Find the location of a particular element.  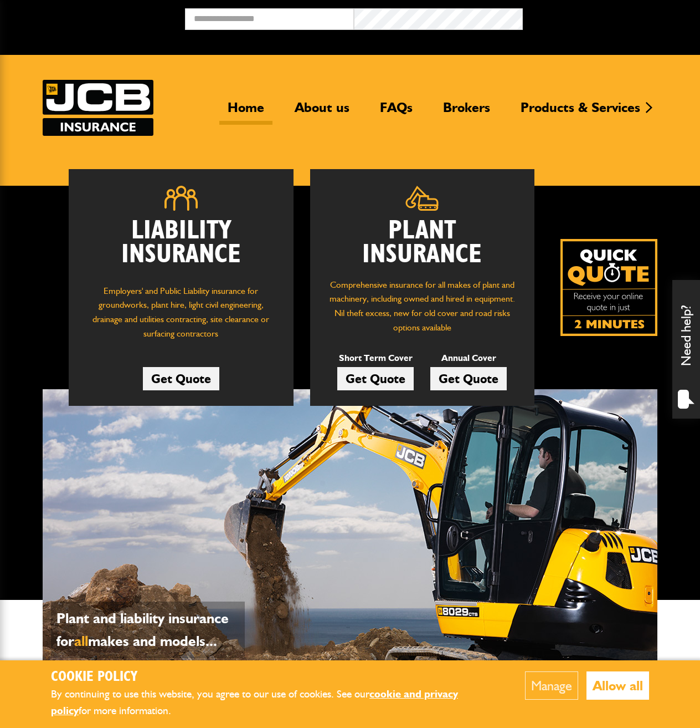

a: FAQs is located at coordinates (396, 112).